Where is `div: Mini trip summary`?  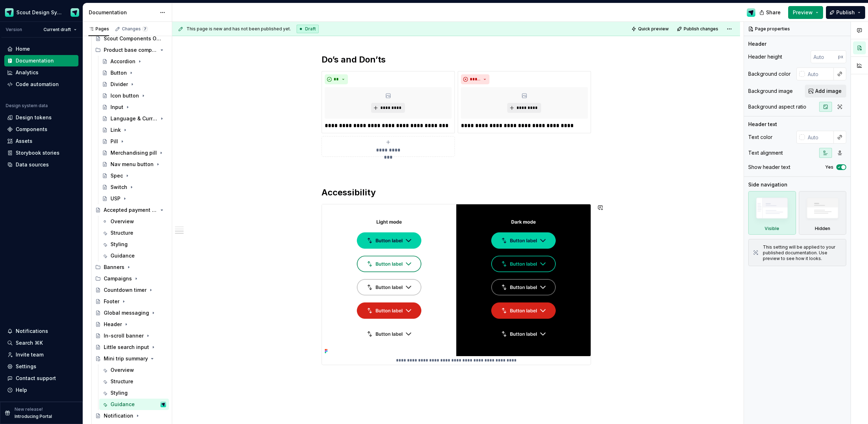
div: Mini trip summary is located at coordinates (126, 359).